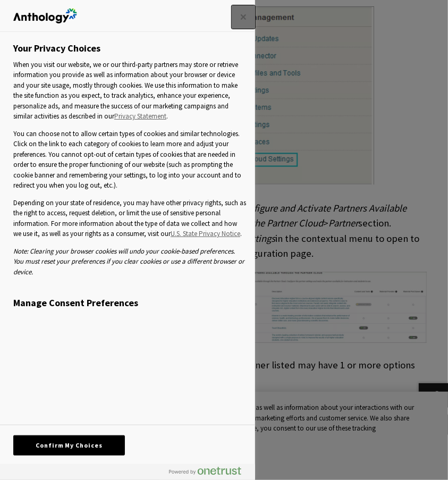 Image resolution: width=448 pixels, height=480 pixels. What do you see at coordinates (205, 234) in the screenshot?
I see `a: U.S. State Privacy Notice` at bounding box center [205, 234].